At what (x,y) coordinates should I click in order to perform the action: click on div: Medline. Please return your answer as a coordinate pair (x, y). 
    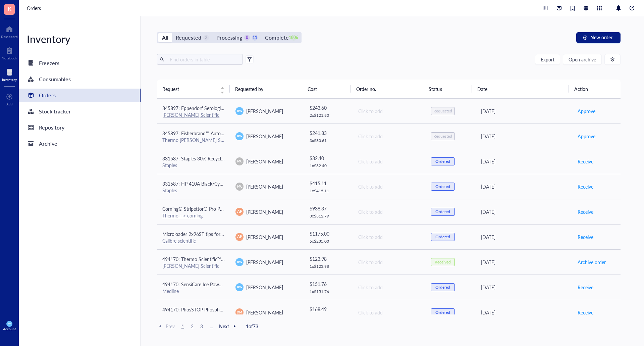
    Looking at the image, I should click on (194, 291).